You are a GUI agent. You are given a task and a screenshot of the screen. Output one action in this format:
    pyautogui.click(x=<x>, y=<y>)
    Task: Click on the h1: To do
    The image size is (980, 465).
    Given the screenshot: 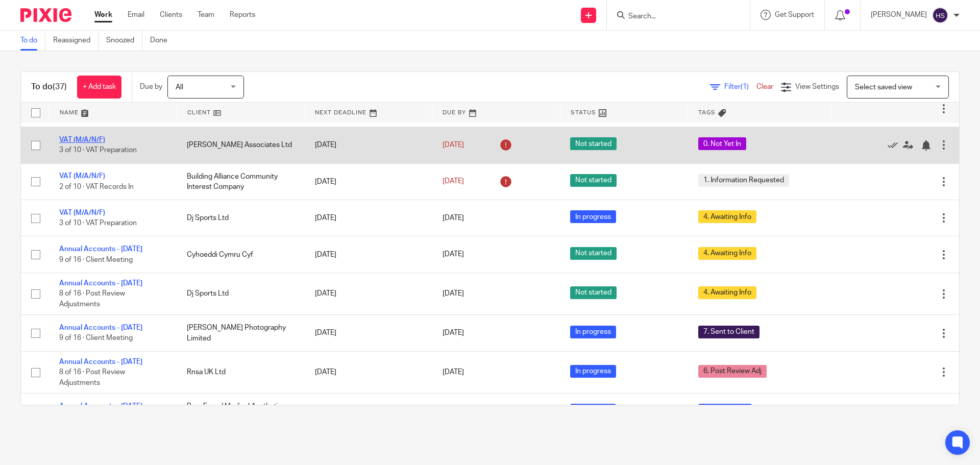 What is the action you would take?
    pyautogui.click(x=49, y=87)
    